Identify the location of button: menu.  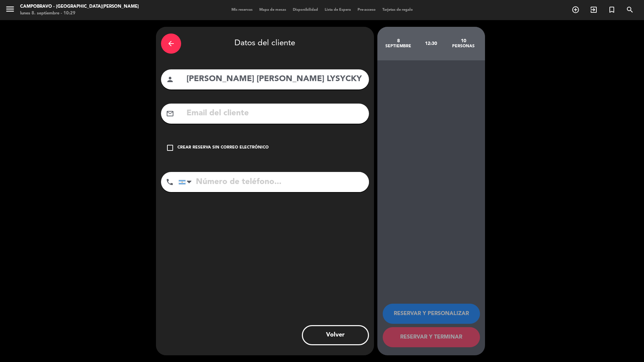
(10, 10).